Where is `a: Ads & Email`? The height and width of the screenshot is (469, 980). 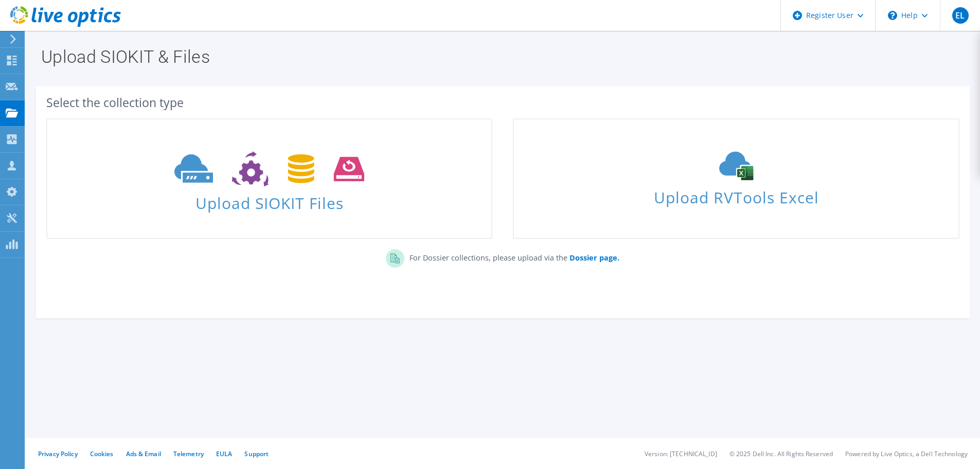 a: Ads & Email is located at coordinates (143, 453).